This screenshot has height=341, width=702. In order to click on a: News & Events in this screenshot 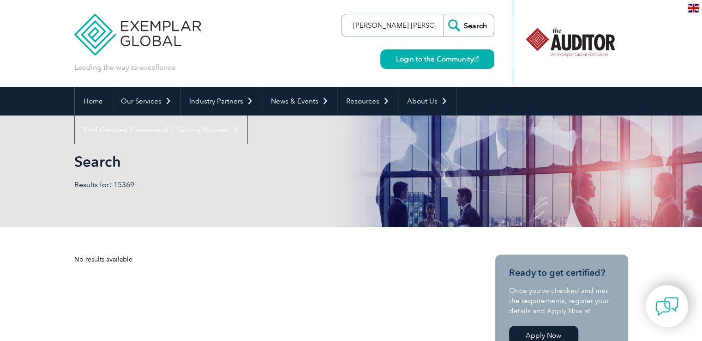, I will do `click(300, 101)`.